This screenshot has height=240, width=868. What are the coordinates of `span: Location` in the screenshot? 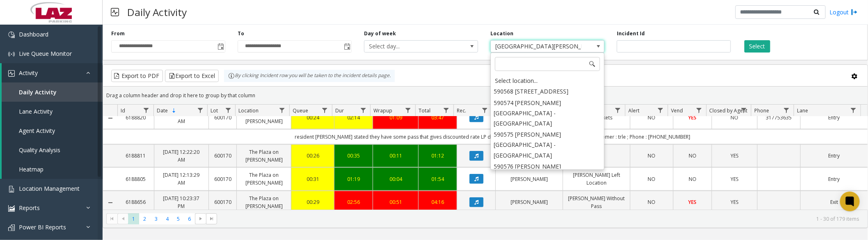 It's located at (248, 110).